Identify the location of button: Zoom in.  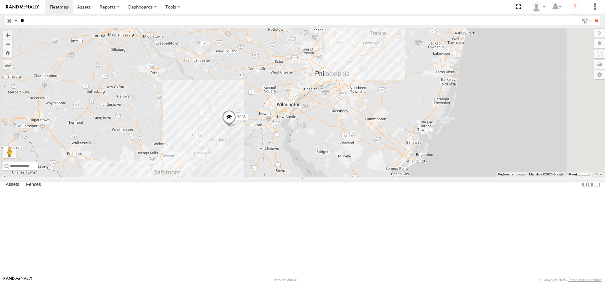
(8, 35).